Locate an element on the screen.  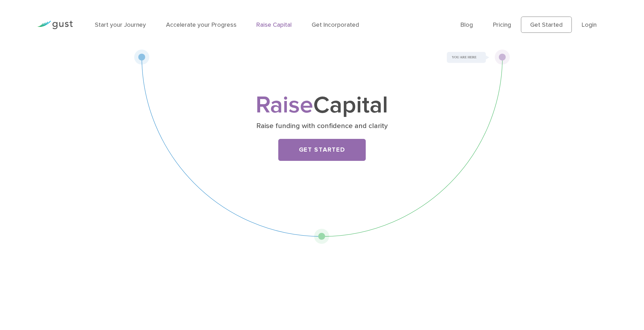
a: Start your Journey is located at coordinates (121, 24).